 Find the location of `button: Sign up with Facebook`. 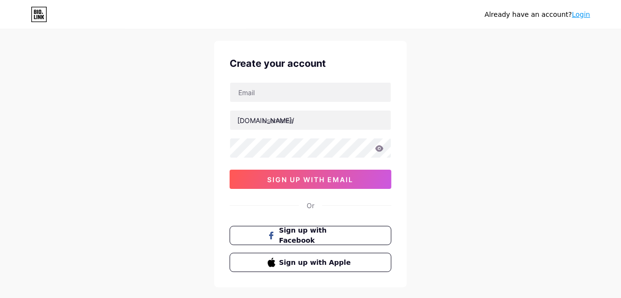

button: Sign up with Facebook is located at coordinates (310, 236).